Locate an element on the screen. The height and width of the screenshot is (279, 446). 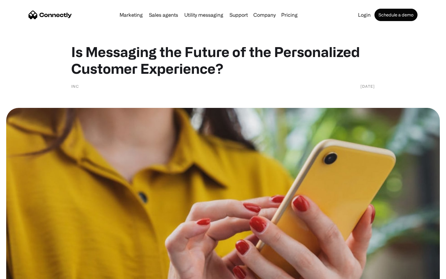
a: Utility messaging is located at coordinates (204, 15).